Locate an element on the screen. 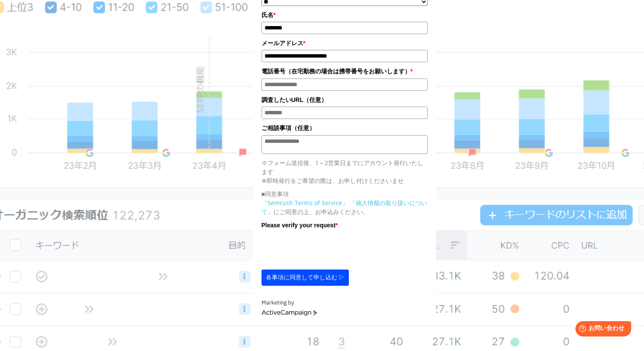  span: お問い合わせ is located at coordinates (38, 11).